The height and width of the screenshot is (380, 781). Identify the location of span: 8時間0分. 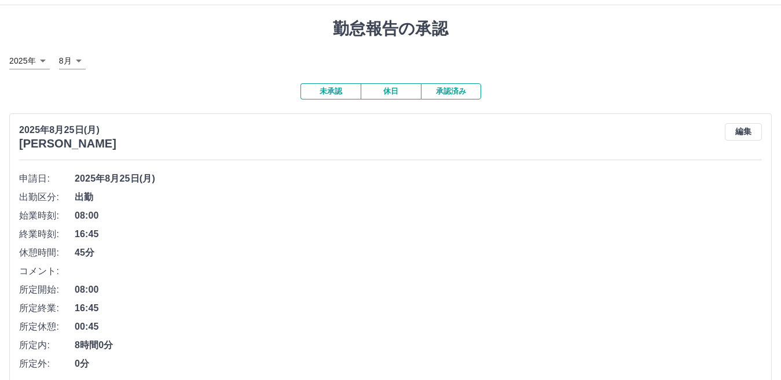
(418, 346).